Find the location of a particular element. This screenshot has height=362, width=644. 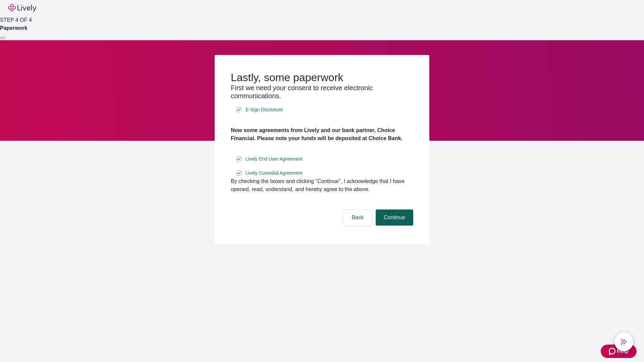

svg: Zendesk support icon is located at coordinates (613, 351).